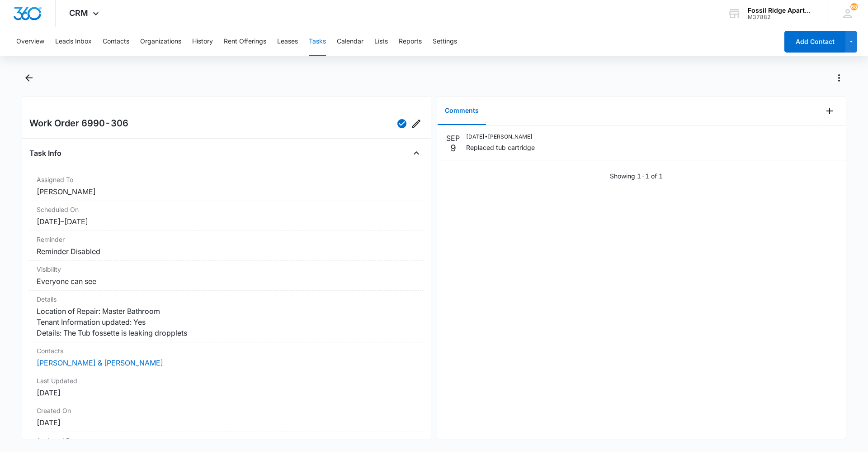 The image size is (868, 452). What do you see at coordinates (78, 13) in the screenshot?
I see `span: CRM` at bounding box center [78, 13].